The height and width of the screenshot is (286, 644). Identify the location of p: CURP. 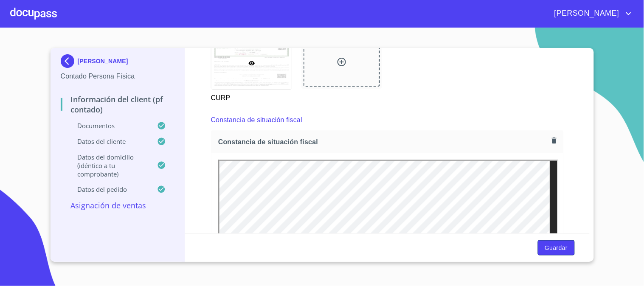
(251, 97).